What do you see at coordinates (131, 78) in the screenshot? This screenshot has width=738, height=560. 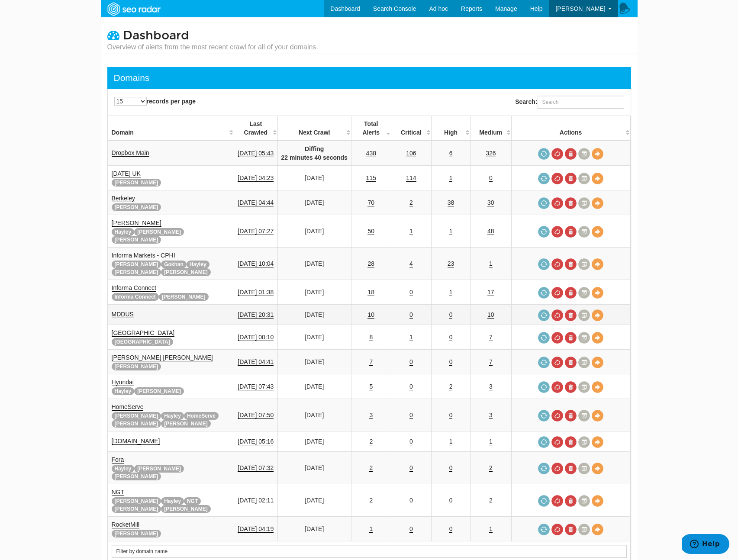 I see `div: Domains` at bounding box center [131, 78].